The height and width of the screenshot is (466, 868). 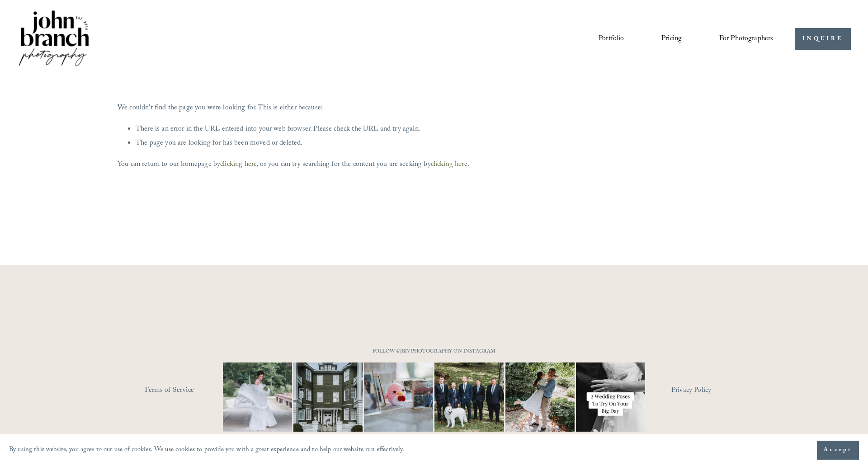 What do you see at coordinates (822, 39) in the screenshot?
I see `a: INQUIRE` at bounding box center [822, 39].